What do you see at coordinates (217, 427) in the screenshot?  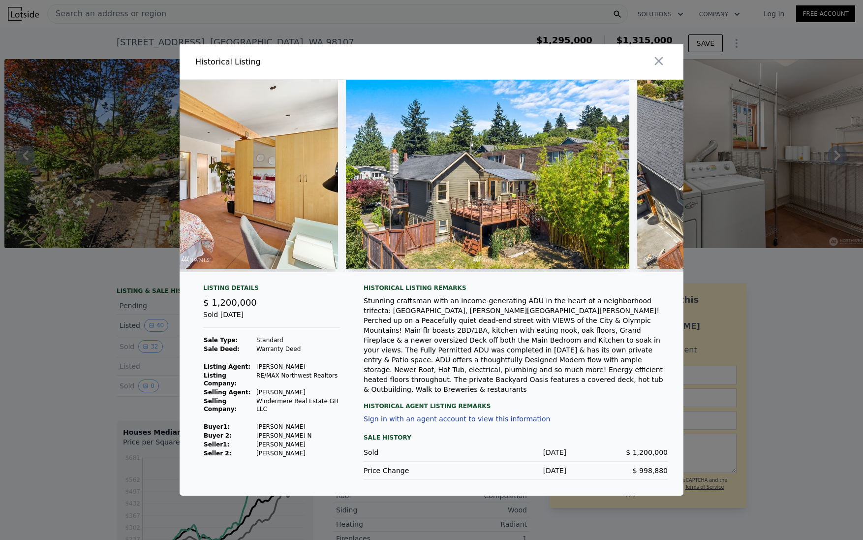 I see `strong: Buyer 1 :` at bounding box center [217, 427].